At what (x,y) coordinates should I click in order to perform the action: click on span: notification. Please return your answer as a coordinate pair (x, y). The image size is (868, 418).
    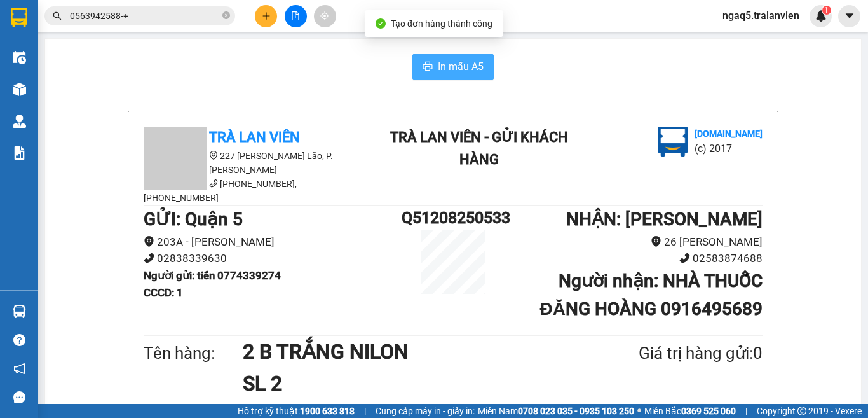
    Looking at the image, I should click on (19, 368).